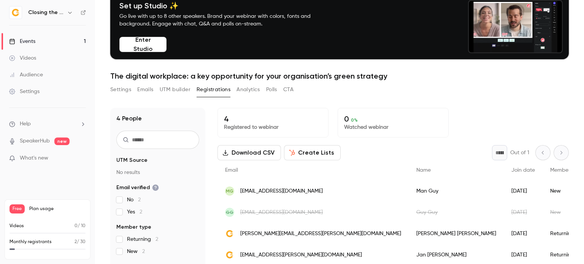  I want to click on h1: The digital workplace: a key opportunity for your organisation’s green strategy, so click(339, 76).